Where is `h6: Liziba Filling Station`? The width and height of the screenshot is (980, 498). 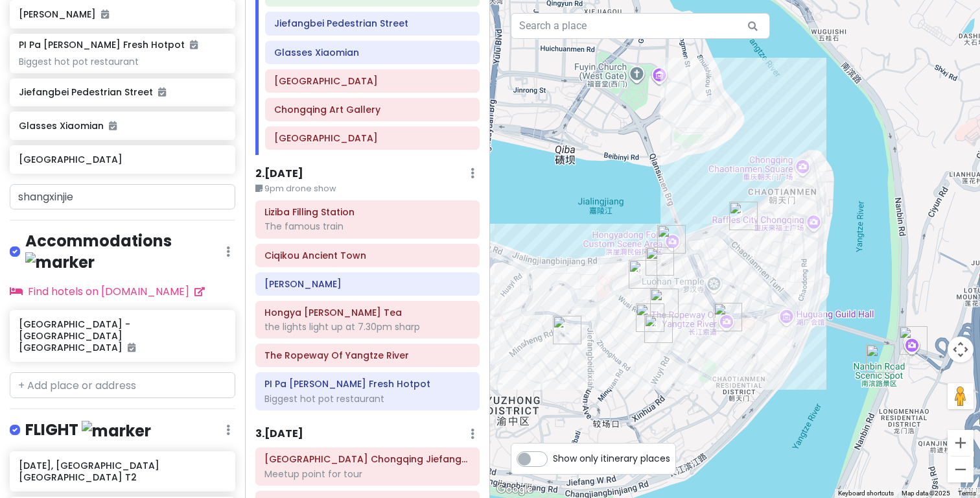 h6: Liziba Filling Station is located at coordinates (367, 212).